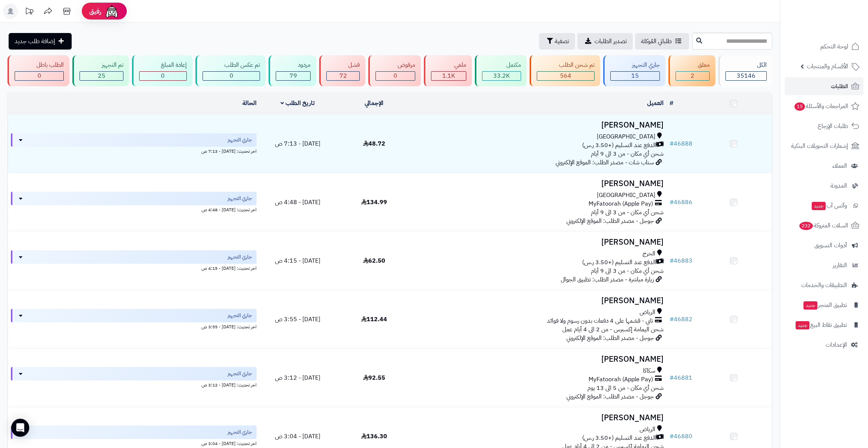 The width and height of the screenshot is (868, 448). What do you see at coordinates (829, 206) in the screenshot?
I see `span: وآتس آب` at bounding box center [829, 206].